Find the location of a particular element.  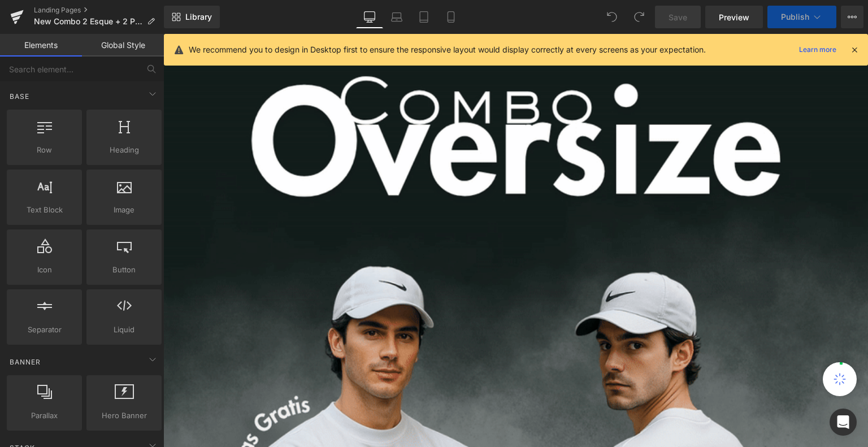

span: Preview is located at coordinates (734, 17).